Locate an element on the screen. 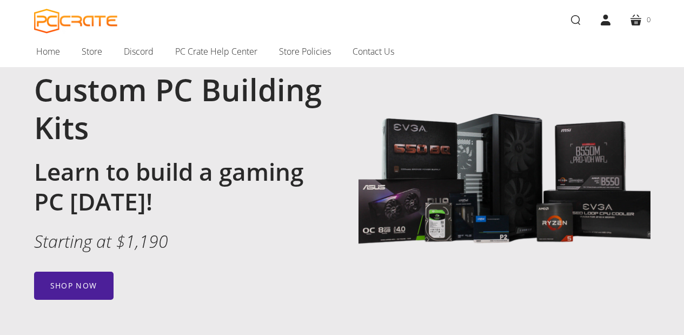  span: Store Policies is located at coordinates (305, 51).